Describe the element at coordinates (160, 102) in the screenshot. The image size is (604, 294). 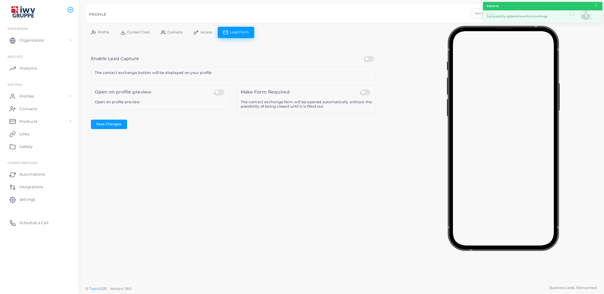
I see `h5: Open on profile preview` at that location.